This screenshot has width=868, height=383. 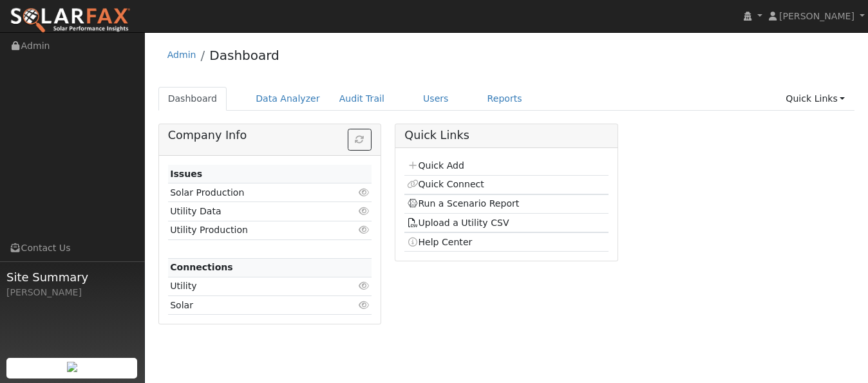 I want to click on span: Site Summary, so click(x=72, y=277).